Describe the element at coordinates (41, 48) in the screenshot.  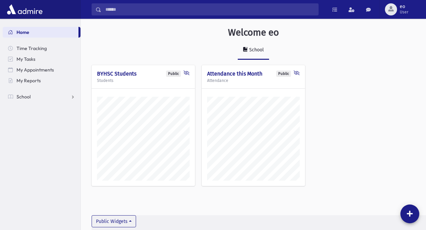
I see `a: Time Tracking` at that location.